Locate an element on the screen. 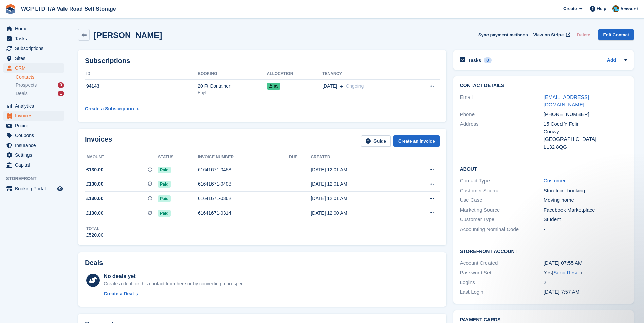 This screenshot has width=644, height=323. a: WCP LTD T/A Vale Road Self Storage is located at coordinates (68, 9).